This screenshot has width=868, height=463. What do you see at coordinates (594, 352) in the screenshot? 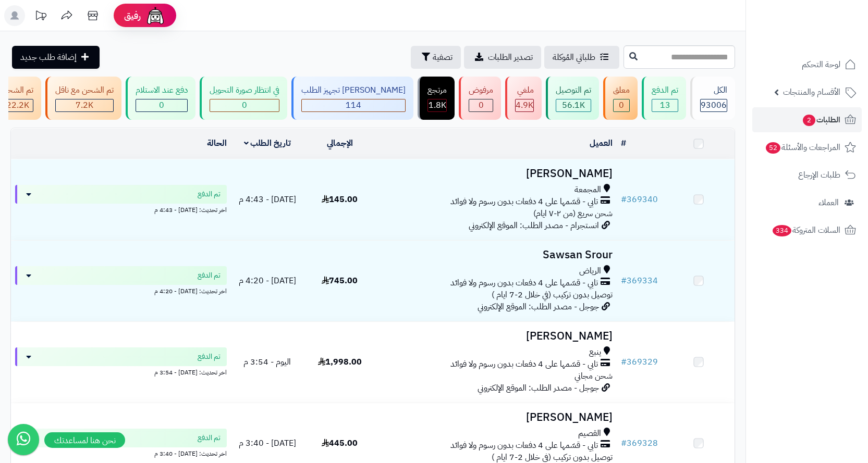
I see `span: ينبع` at bounding box center [594, 352].